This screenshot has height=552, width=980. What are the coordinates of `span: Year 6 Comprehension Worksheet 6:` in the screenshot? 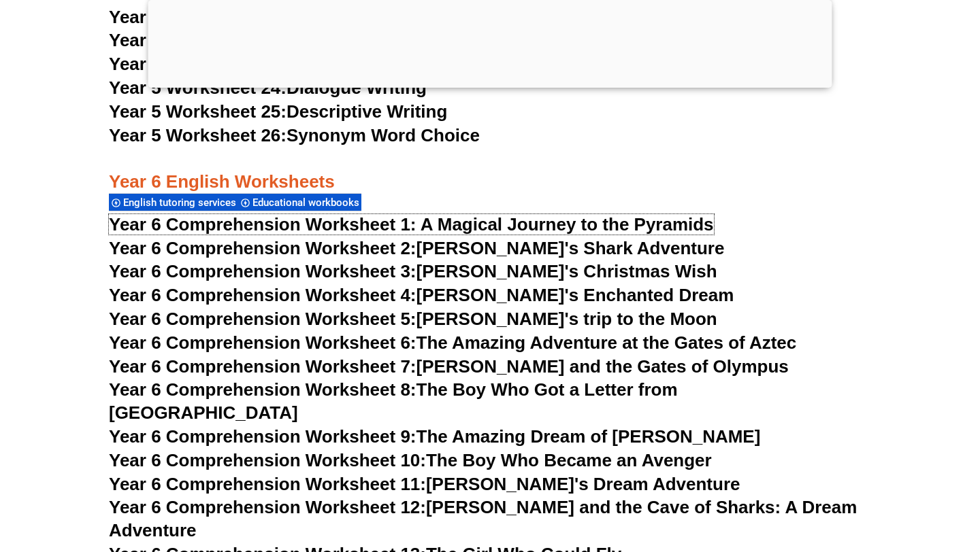 It's located at (262, 343).